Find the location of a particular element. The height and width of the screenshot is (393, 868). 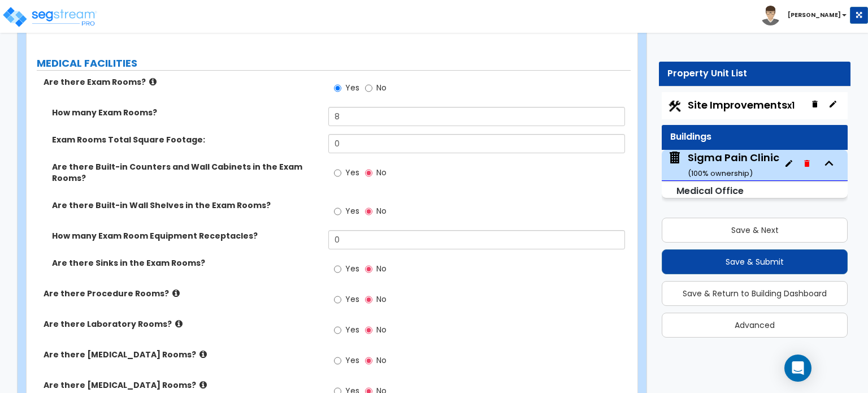

label: Exam Rooms Total Square Footage: is located at coordinates (186, 139).